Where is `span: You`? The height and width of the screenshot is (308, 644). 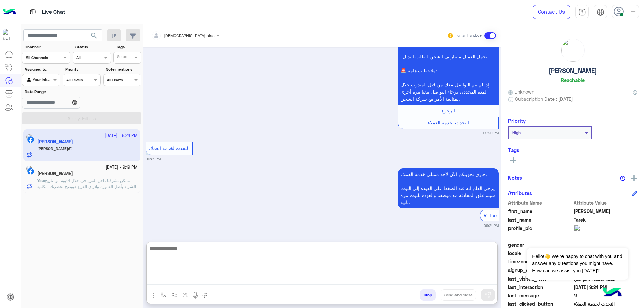
span: You is located at coordinates (41, 180).